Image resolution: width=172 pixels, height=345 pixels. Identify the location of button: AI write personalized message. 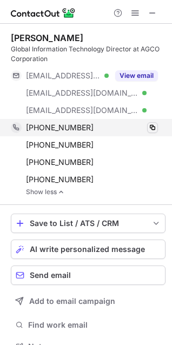
(88, 249).